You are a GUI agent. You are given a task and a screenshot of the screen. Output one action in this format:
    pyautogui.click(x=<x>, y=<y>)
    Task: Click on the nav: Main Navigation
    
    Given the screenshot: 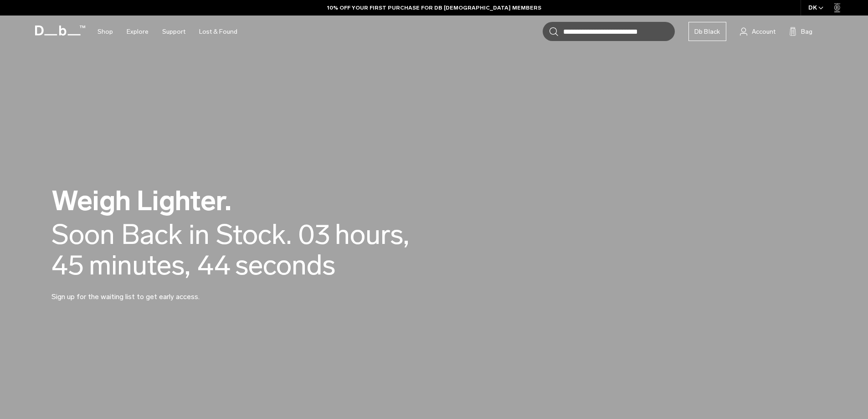 What is the action you would take?
    pyautogui.click(x=167, y=31)
    